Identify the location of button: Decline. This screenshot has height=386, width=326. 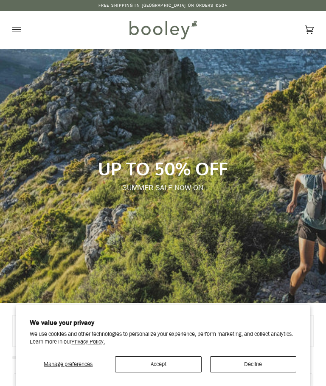
(253, 364).